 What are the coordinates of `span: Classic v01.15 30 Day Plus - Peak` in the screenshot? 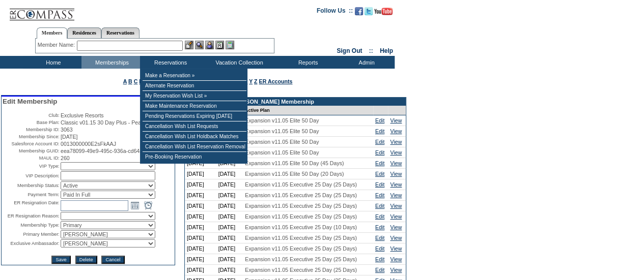 It's located at (102, 123).